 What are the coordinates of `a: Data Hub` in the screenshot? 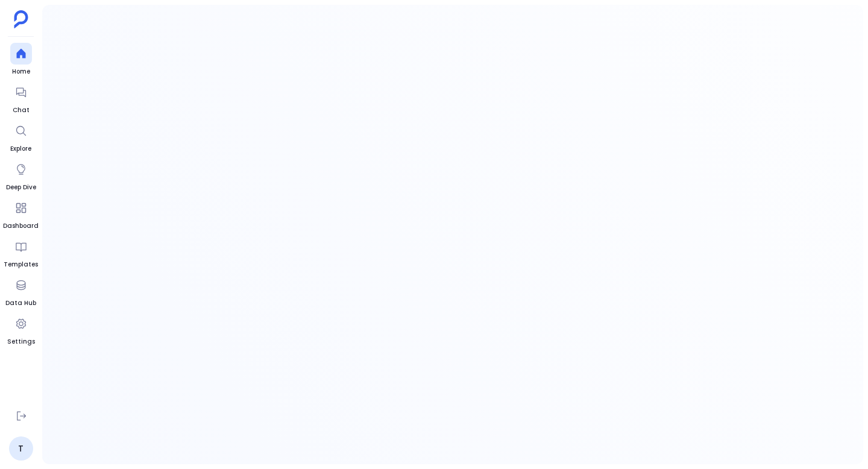 It's located at (21, 291).